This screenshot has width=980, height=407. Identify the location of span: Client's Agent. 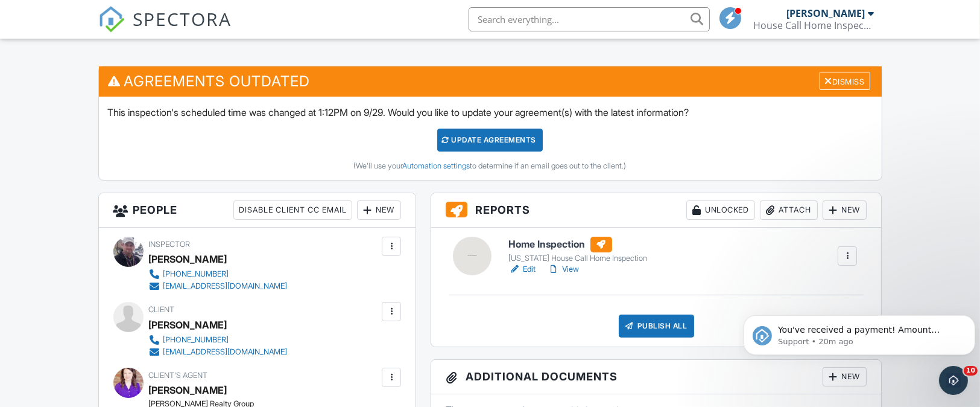
(179, 375).